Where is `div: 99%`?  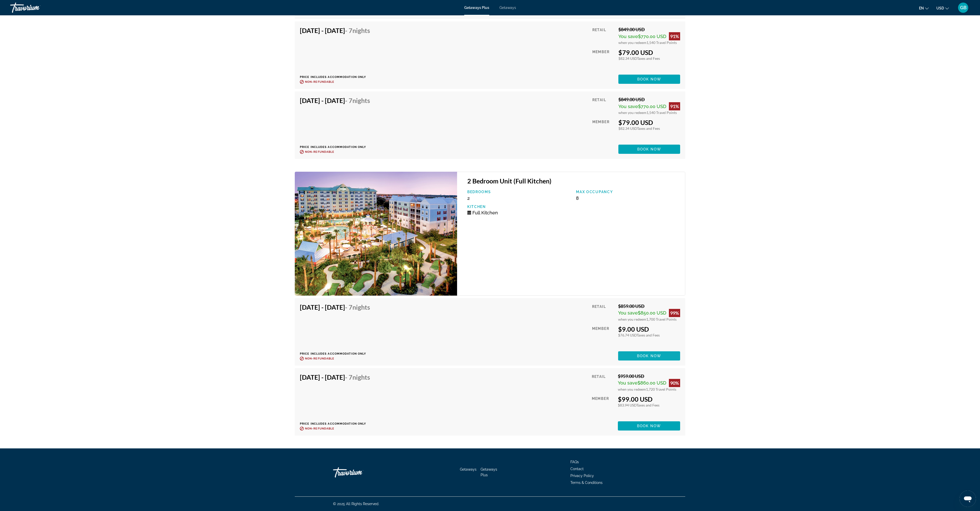
div: 99% is located at coordinates (674, 313).